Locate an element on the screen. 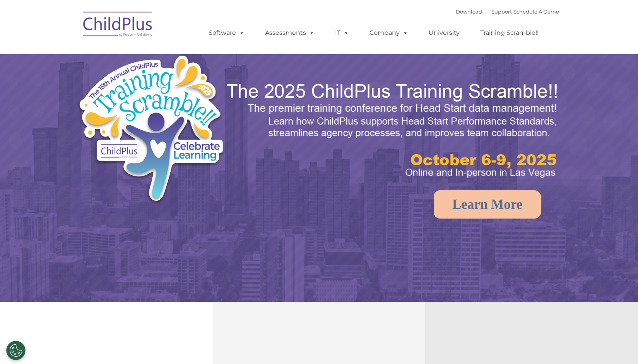 The width and height of the screenshot is (638, 364). img: ChildPlus by Procare Solutions is located at coordinates (118, 26).